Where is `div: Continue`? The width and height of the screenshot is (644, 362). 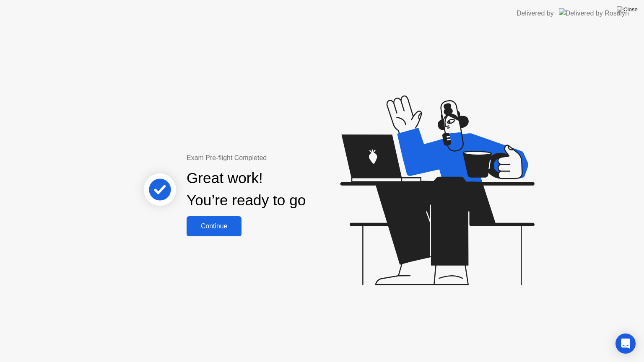
div: Continue is located at coordinates (214, 226).